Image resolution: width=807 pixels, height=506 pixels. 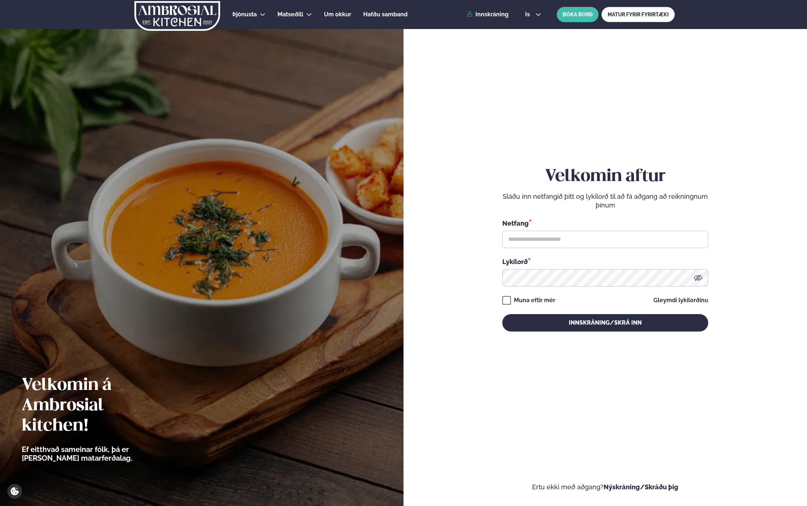 What do you see at coordinates (605, 177) in the screenshot?
I see `h2: Velkomin aftur` at bounding box center [605, 177].